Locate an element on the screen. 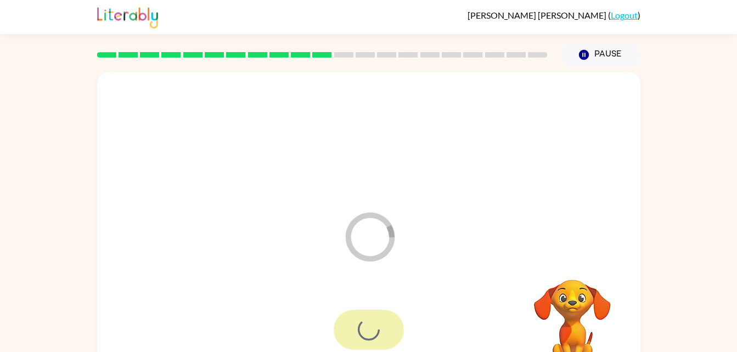  a: Logout is located at coordinates (624, 15).